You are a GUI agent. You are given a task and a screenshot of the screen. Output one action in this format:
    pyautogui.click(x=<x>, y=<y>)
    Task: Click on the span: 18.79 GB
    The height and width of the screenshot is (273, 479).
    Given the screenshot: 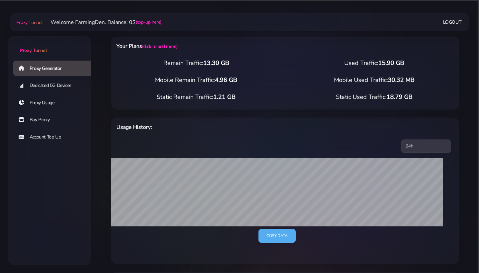 What is the action you would take?
    pyautogui.click(x=399, y=97)
    